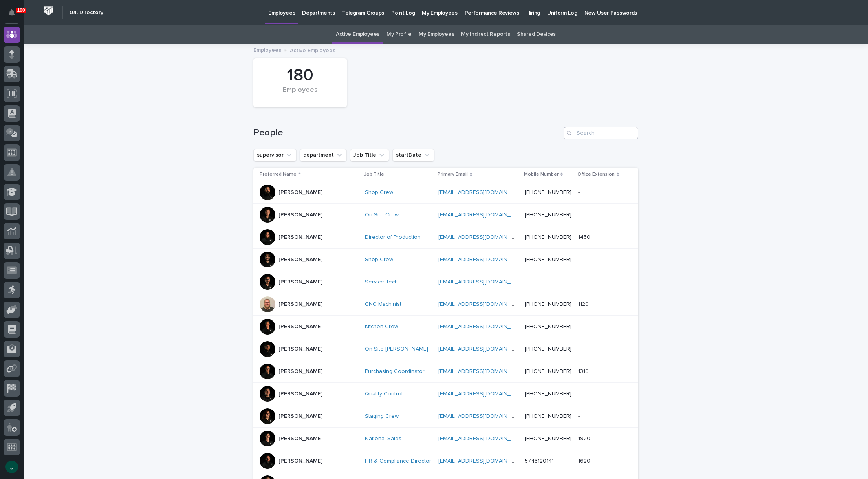 Image resolution: width=868 pixels, height=479 pixels. I want to click on a: Shared Devices, so click(537, 34).